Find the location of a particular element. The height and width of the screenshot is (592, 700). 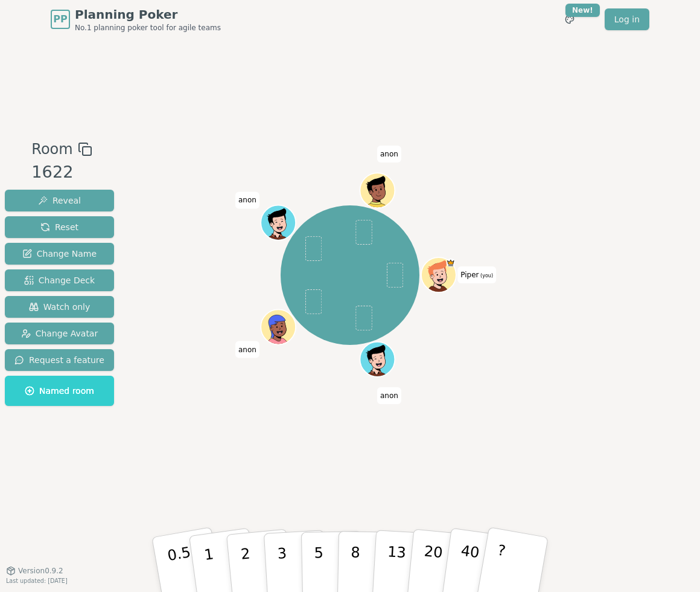

button: Change Name is located at coordinates (59, 254).